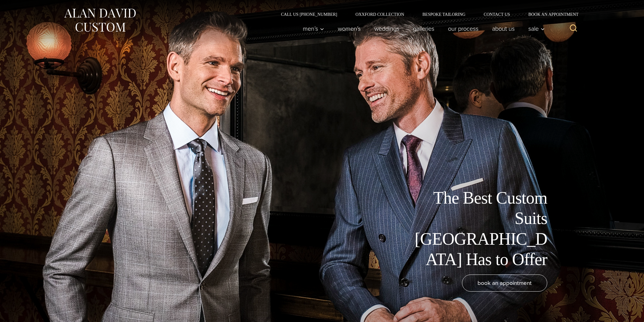 This screenshot has height=322, width=644. What do you see at coordinates (537, 29) in the screenshot?
I see `span: Sale` at bounding box center [537, 29].